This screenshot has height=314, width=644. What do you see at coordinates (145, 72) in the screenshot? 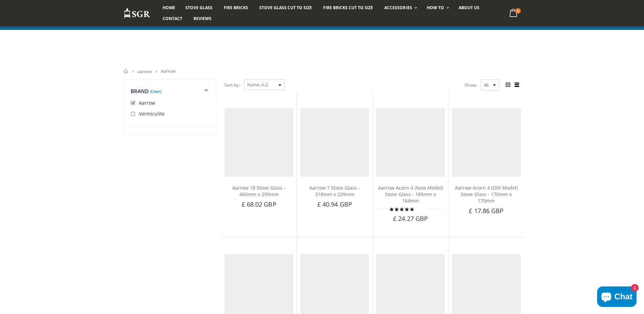
I see `a: aarrow` at bounding box center [145, 72].